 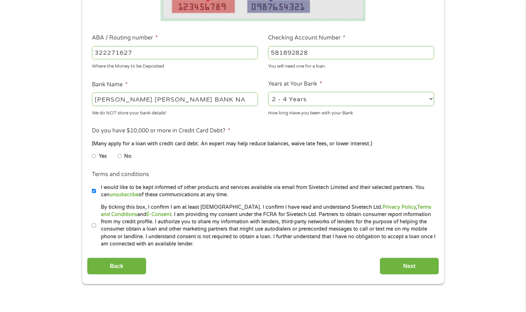 What do you see at coordinates (266, 211) in the screenshot?
I see `a: Terms and Conditions` at bounding box center [266, 211].